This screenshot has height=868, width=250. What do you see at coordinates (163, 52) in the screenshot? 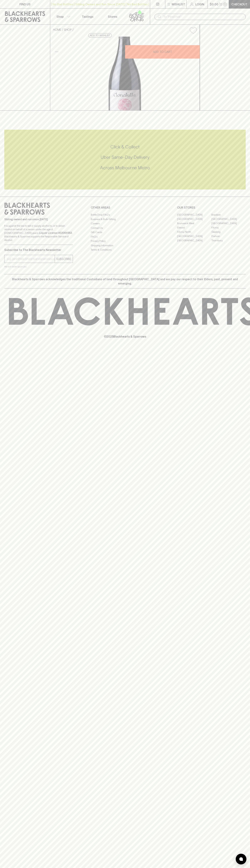
I see `button: ADD TO CART` at bounding box center [163, 52].